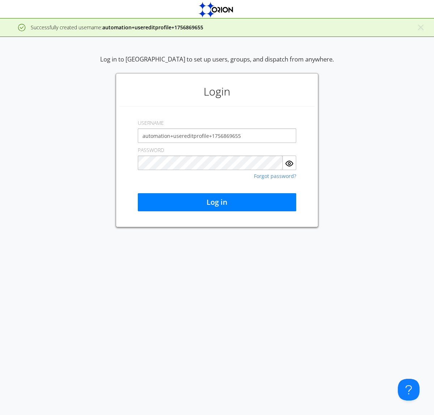 This screenshot has height=415, width=434. Describe the element at coordinates (289, 164) in the screenshot. I see `img: eye.svg` at that location.